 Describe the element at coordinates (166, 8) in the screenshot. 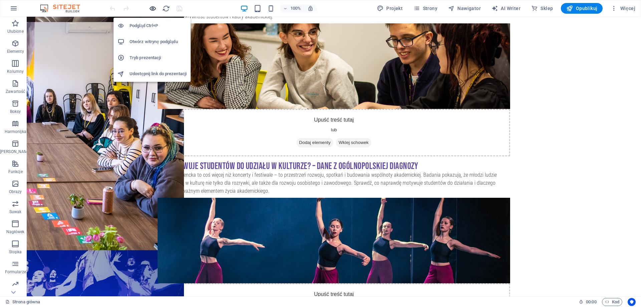

I see `button: reload` at that location.